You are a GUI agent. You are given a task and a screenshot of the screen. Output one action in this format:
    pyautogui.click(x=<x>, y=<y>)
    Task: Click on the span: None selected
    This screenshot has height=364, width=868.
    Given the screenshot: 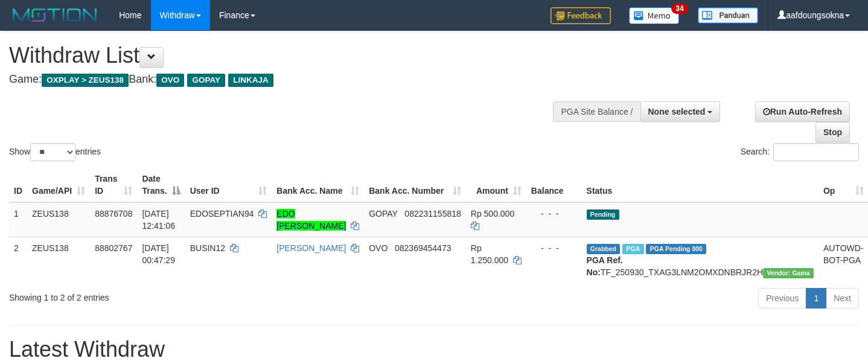 What is the action you would take?
    pyautogui.click(x=677, y=112)
    